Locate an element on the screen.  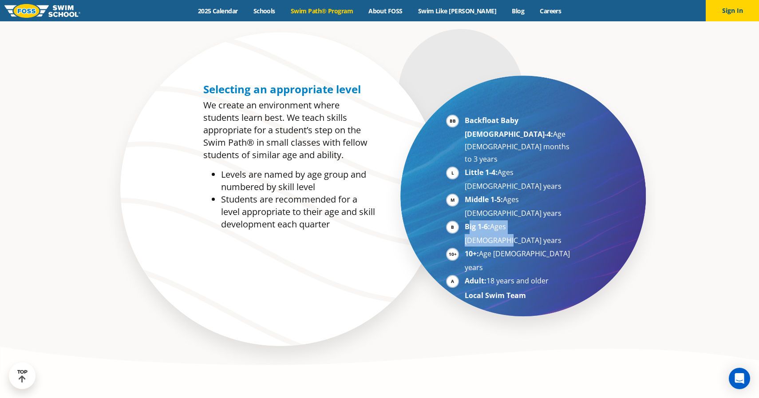
strong: Big 1-6: is located at coordinates (477, 226).